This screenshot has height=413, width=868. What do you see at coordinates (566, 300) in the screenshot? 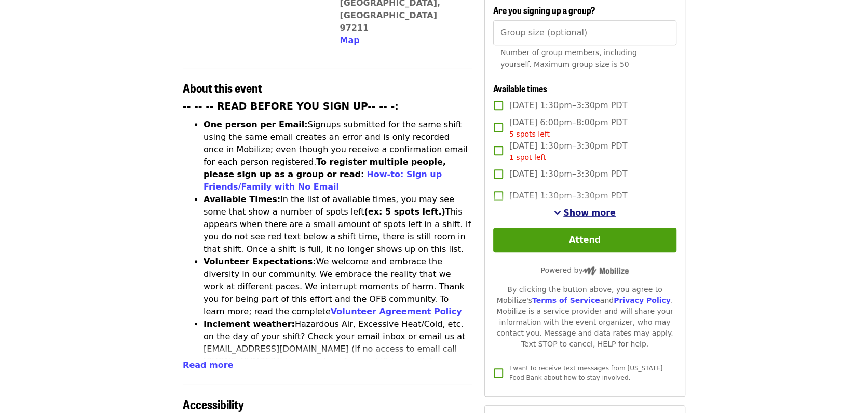
I see `a: Terms of Service` at bounding box center [566, 300].